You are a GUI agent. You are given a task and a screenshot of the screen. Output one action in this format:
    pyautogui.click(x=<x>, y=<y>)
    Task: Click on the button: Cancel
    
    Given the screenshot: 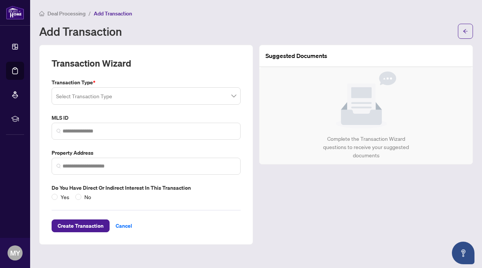 What is the action you would take?
    pyautogui.click(x=124, y=226)
    